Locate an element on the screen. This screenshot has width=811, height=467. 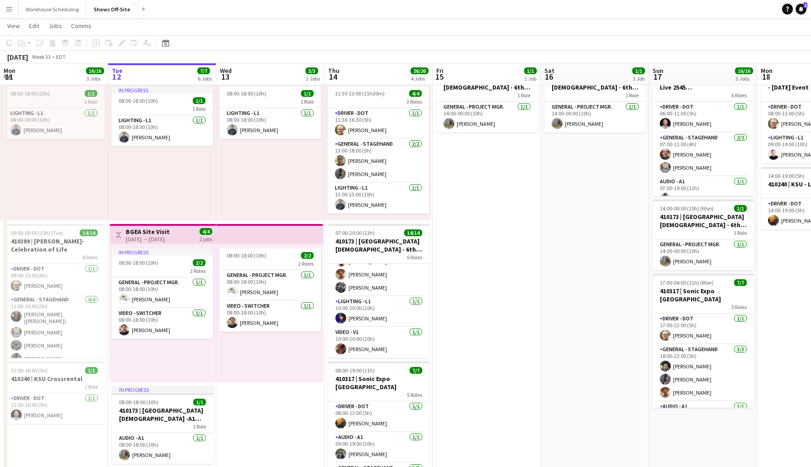
span: Jobs is located at coordinates (55, 26).